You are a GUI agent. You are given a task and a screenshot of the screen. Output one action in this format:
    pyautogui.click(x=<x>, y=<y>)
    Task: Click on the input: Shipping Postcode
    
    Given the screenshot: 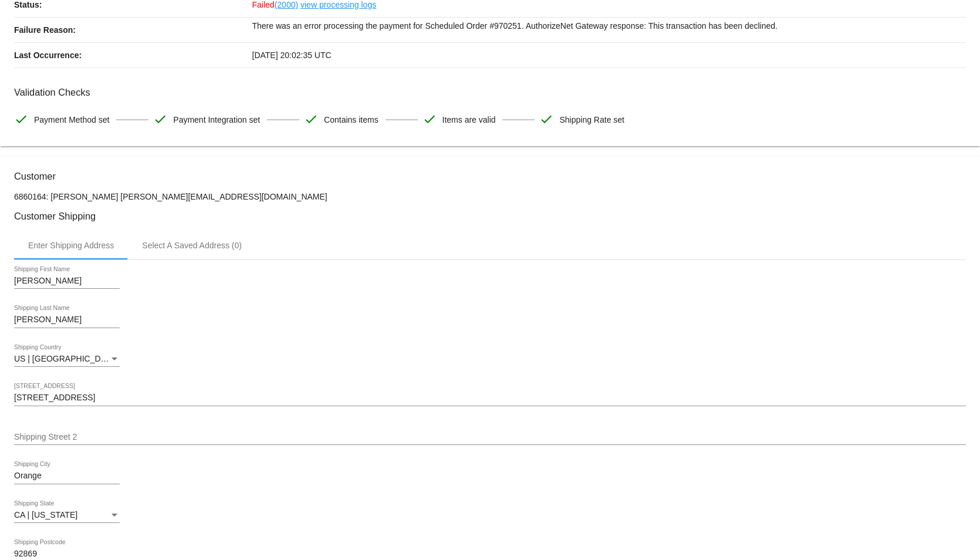 What is the action you would take?
    pyautogui.click(x=67, y=554)
    